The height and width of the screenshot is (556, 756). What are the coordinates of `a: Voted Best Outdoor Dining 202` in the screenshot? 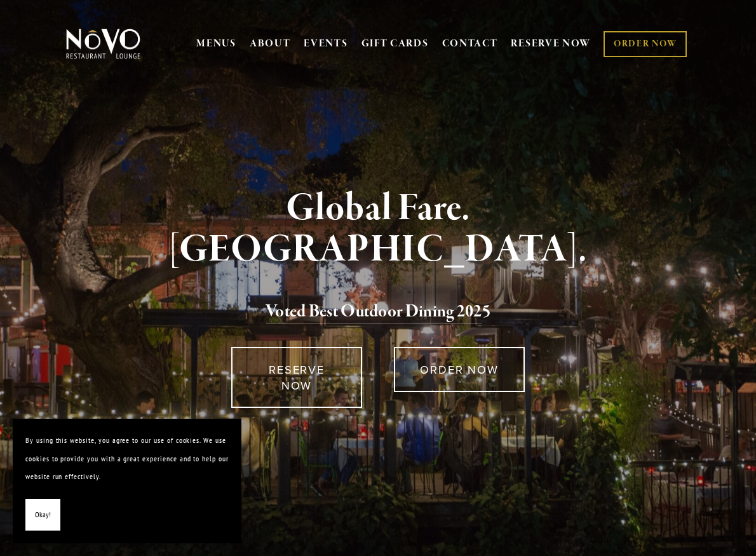 It's located at (374, 312).